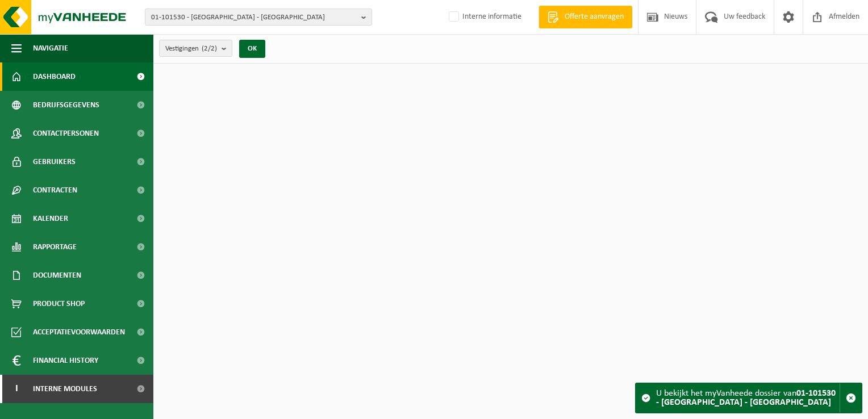  I want to click on button: OK, so click(252, 49).